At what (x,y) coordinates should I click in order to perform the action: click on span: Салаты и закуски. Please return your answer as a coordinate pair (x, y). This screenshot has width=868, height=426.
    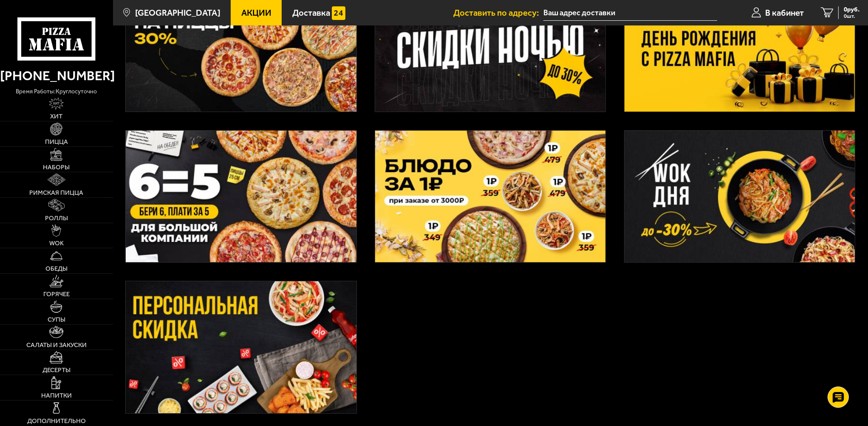
    Looking at the image, I should click on (57, 345).